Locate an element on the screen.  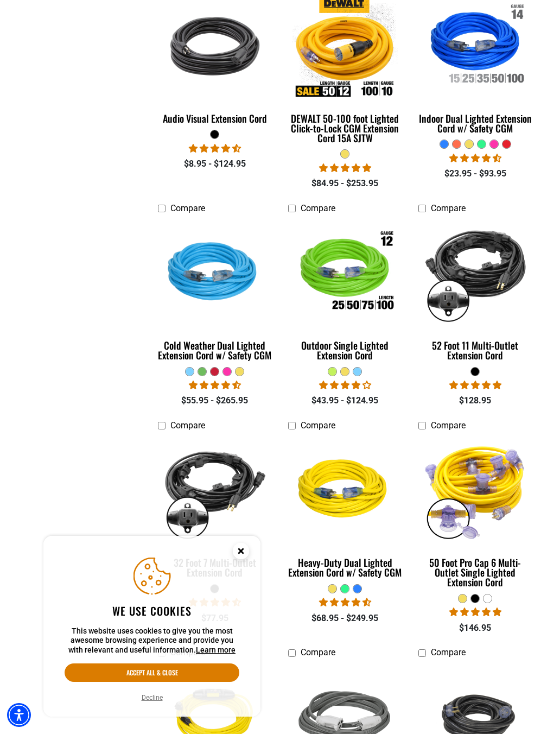
div: DEWALT 50-100 foot Lighted Click-to-Lock CGM Extension Cord 15A SJTW is located at coordinates (345, 128).